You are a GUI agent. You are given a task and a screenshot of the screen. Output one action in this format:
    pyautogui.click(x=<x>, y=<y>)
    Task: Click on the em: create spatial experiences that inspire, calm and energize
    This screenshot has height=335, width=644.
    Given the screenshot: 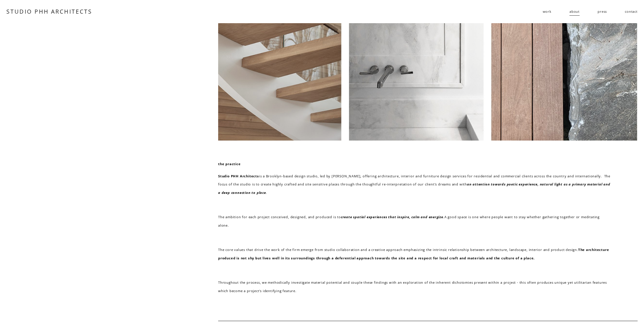 What is the action you would take?
    pyautogui.click(x=392, y=217)
    